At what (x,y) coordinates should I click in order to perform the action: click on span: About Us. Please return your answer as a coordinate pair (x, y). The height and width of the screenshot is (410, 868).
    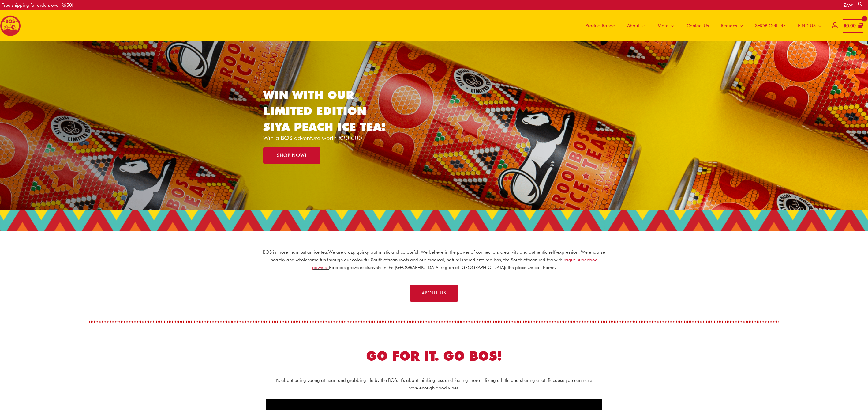
    Looking at the image, I should click on (637, 26).